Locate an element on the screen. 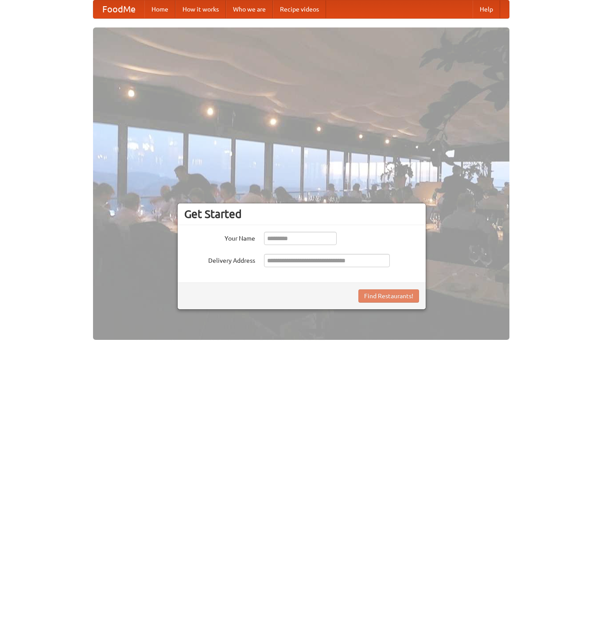 This screenshot has width=602, height=627. a: How it works is located at coordinates (201, 9).